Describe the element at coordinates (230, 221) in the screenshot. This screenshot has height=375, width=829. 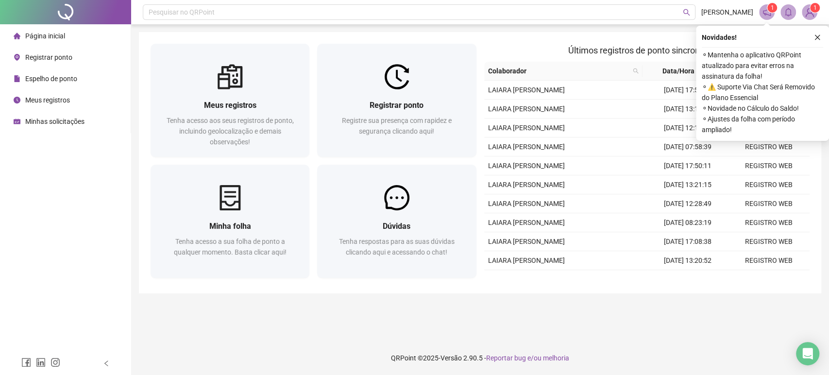
I see `a: Minha folhaTenha acesso a sua folha de ponto a qualquer momento. Basta clicar aqui!` at that location.